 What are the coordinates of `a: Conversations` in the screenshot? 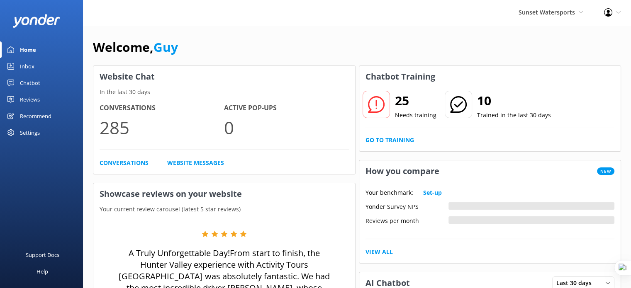 It's located at (124, 163).